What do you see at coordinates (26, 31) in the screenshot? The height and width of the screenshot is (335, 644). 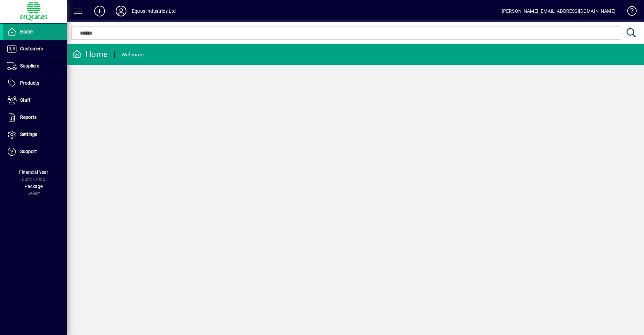 I see `span: Home` at bounding box center [26, 31].